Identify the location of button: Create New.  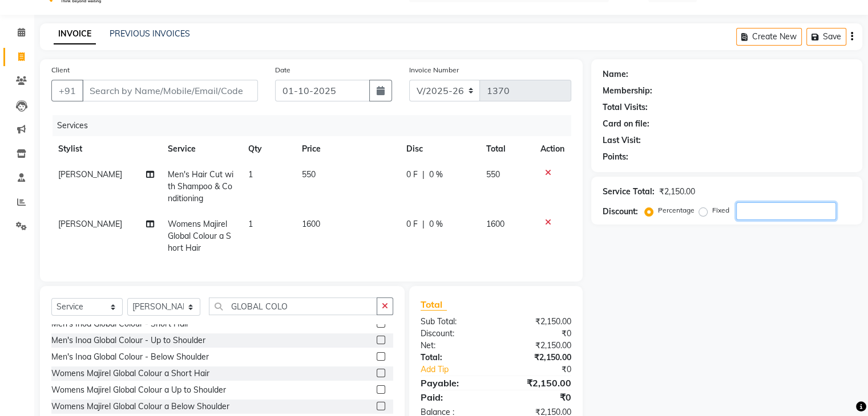
(769, 36).